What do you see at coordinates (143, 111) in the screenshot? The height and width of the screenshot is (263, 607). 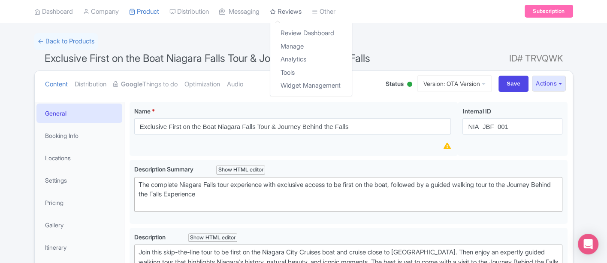 I see `span: Name` at bounding box center [143, 111].